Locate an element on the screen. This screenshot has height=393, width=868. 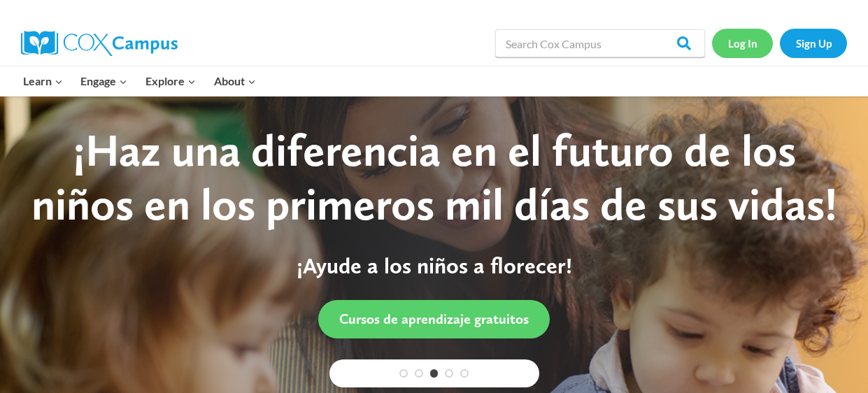
a: 1 is located at coordinates (403, 374).